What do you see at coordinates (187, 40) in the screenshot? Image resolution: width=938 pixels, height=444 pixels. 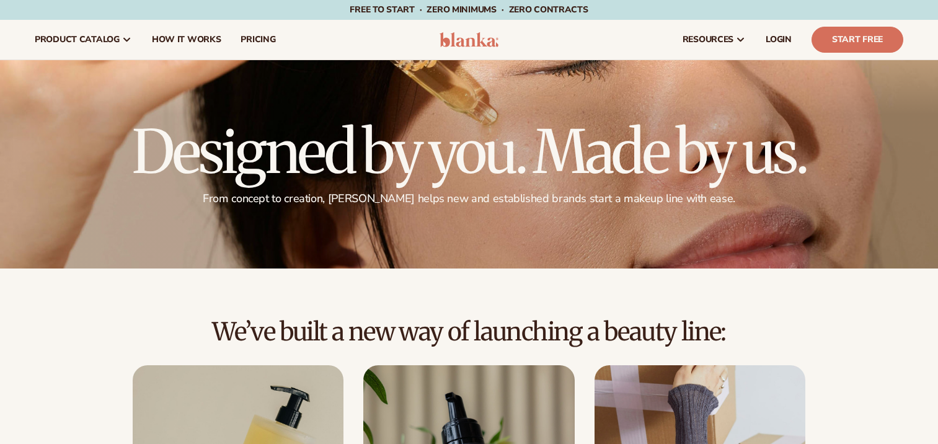 I see `span: How It Works` at bounding box center [187, 40].